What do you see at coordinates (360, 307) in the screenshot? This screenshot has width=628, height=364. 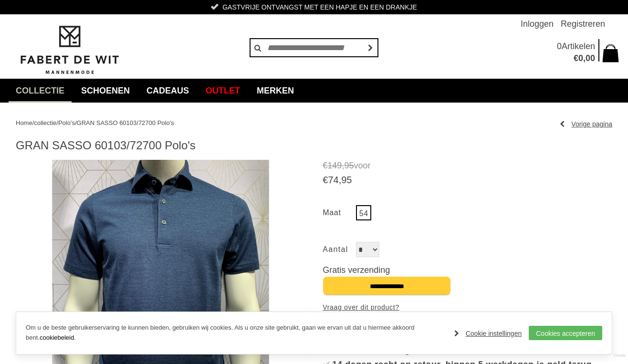 I see `a: Vraag over dit product?` at bounding box center [360, 307].